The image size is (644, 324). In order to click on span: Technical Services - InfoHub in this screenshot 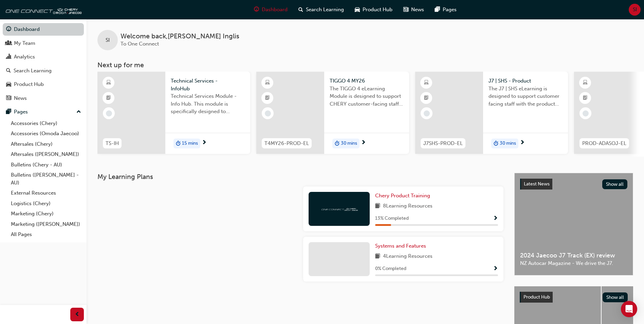, I will do `click(208, 85)`.